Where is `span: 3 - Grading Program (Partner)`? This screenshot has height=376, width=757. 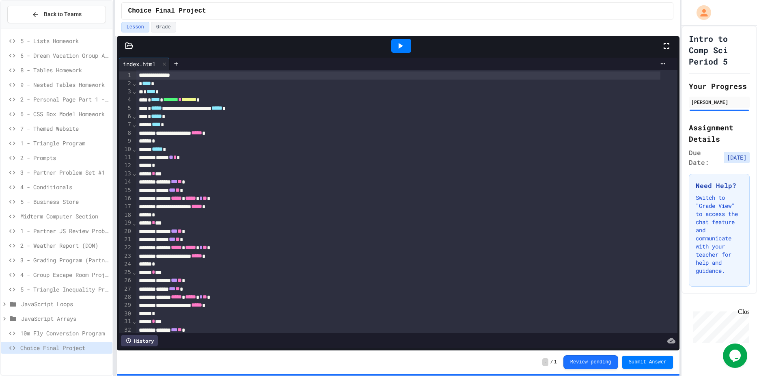
span: 3 - Grading Program (Partner) is located at coordinates (65, 260).